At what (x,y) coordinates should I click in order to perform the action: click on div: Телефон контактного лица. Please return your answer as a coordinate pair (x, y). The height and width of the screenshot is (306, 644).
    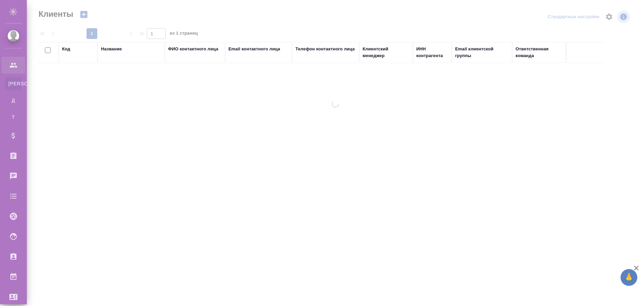
    Looking at the image, I should click on (325, 49).